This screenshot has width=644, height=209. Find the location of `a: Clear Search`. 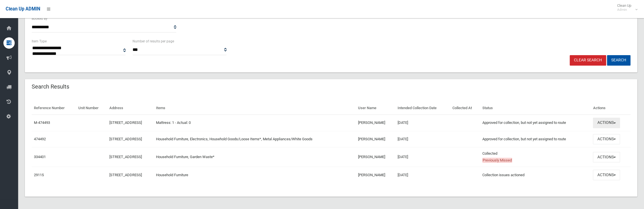

a: Clear Search is located at coordinates (588, 60).